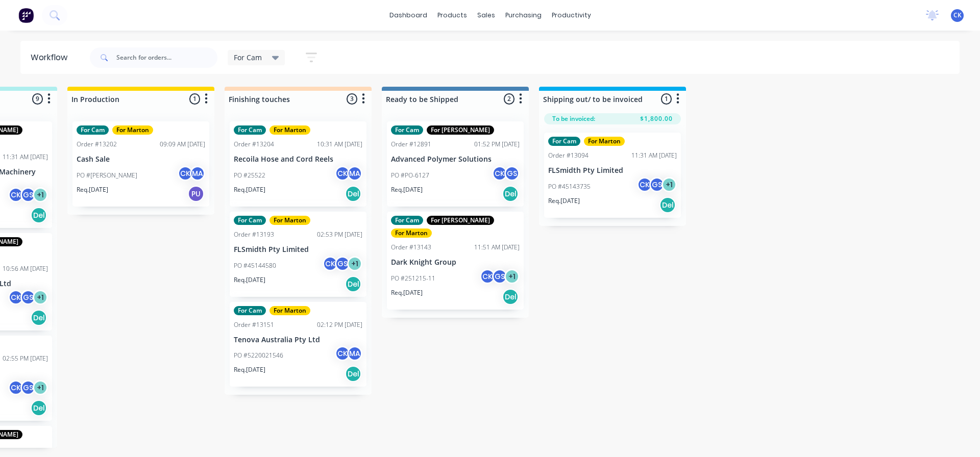  I want to click on p: PO #5220021546, so click(258, 356).